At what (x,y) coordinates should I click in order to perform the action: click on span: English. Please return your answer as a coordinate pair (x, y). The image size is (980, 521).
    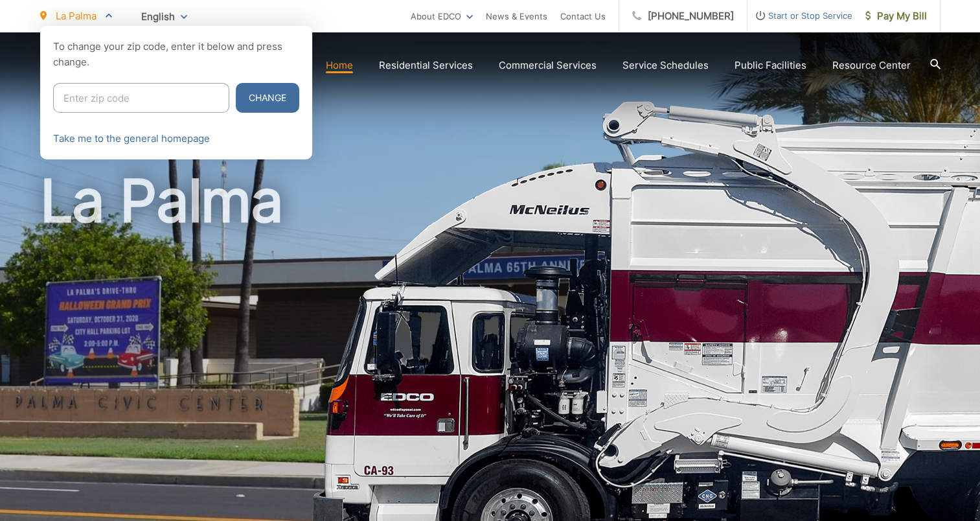
    Looking at the image, I should click on (164, 17).